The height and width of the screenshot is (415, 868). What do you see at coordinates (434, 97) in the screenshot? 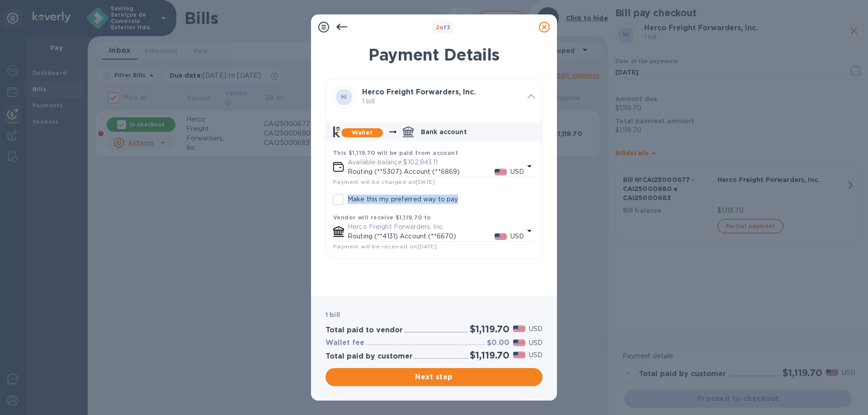
I see `div: HIHerco Freight Forwarders, Inc. 1 bill` at bounding box center [434, 97].